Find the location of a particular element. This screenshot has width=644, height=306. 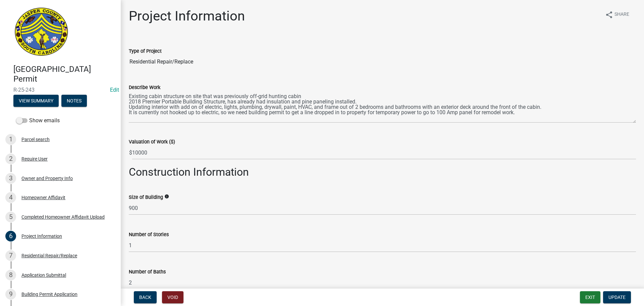

label: Valuation of Work ($) is located at coordinates (152, 142).